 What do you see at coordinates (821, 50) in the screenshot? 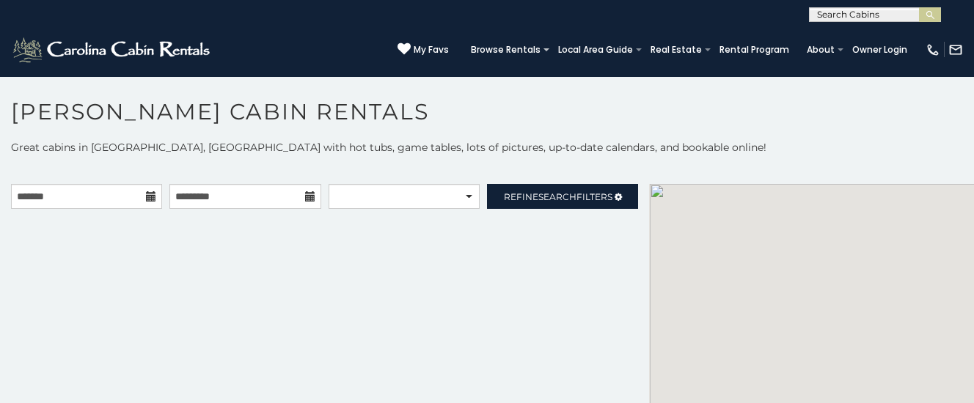
I see `a: About` at bounding box center [821, 50].